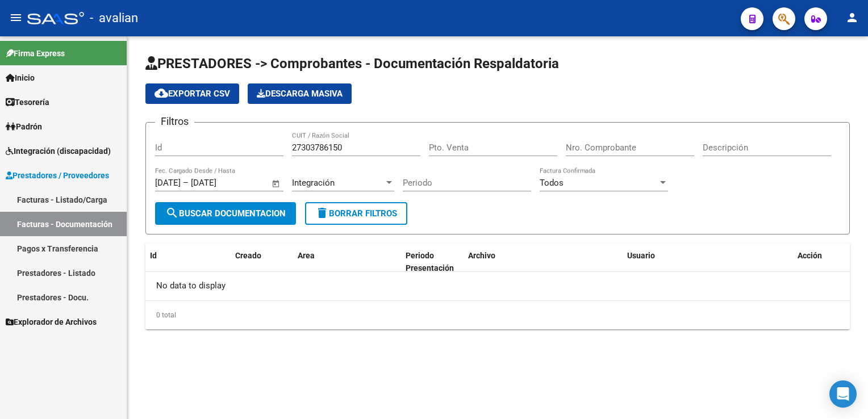 Image resolution: width=868 pixels, height=419 pixels. I want to click on div: 0 total, so click(498, 315).